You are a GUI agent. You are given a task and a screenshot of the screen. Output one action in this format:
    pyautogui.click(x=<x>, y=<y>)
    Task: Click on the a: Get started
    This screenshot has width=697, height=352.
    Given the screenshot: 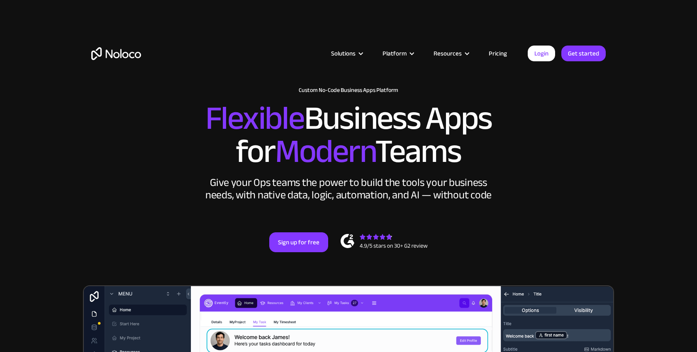 What is the action you would take?
    pyautogui.click(x=583, y=53)
    